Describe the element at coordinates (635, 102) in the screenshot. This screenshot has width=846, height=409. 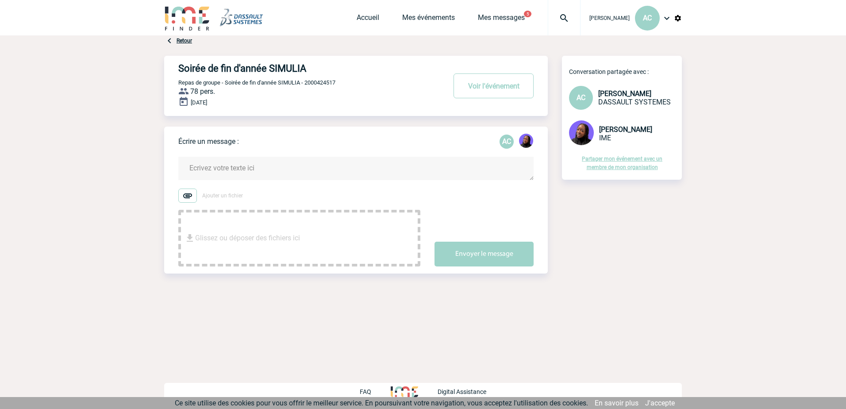
I see `span: DASSAULT SYSTEMES` at that location.